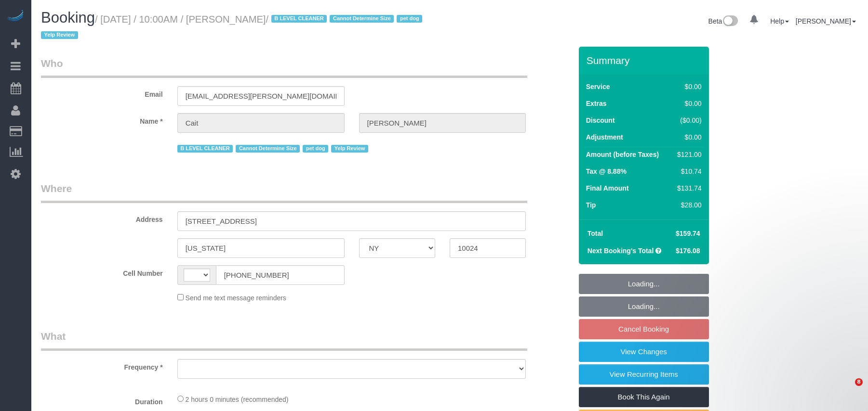  Describe the element at coordinates (15, 16) in the screenshot. I see `a: Automaid Logo` at that location.